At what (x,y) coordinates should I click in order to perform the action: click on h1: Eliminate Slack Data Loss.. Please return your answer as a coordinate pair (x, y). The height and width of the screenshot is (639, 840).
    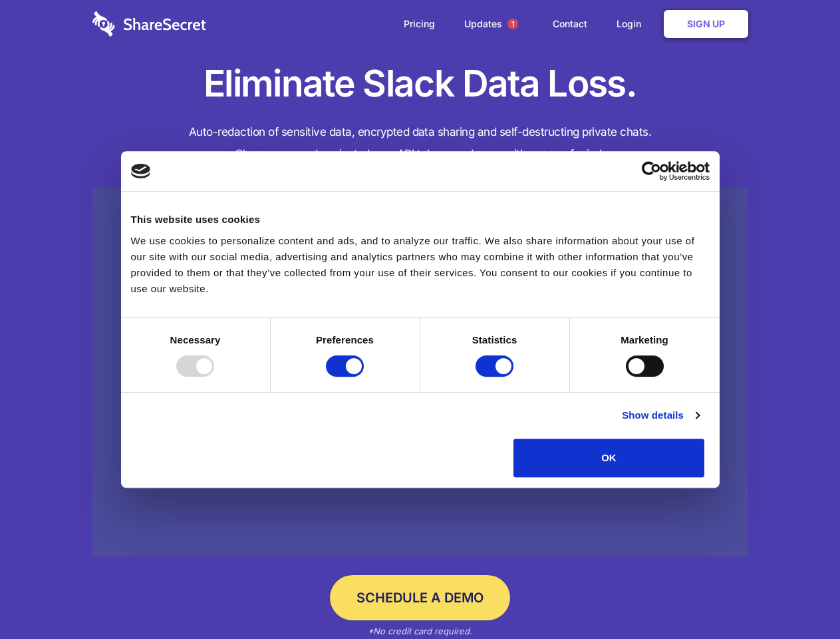
    Looking at the image, I should click on (421, 84).